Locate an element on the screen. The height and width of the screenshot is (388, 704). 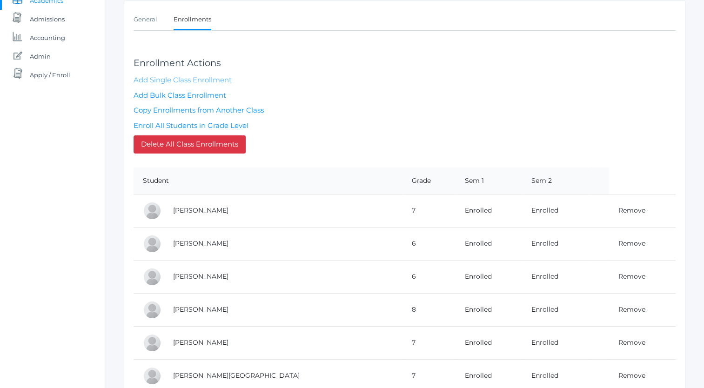
th: Sem 1 is located at coordinates (489, 181).